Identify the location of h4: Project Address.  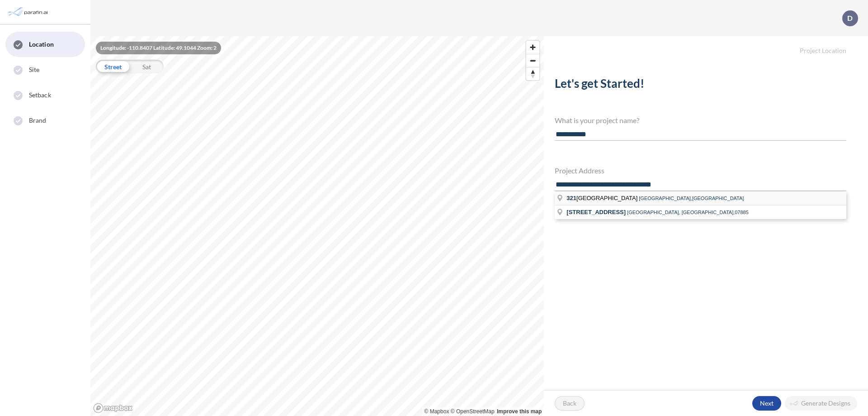
(700, 170).